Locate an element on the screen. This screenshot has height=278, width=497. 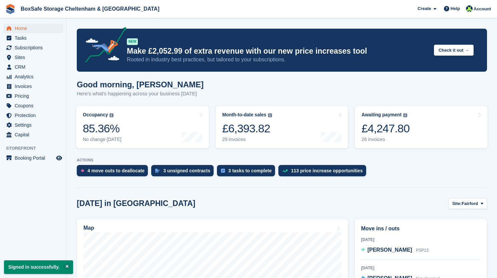
span: Coupons is located at coordinates (35, 106).